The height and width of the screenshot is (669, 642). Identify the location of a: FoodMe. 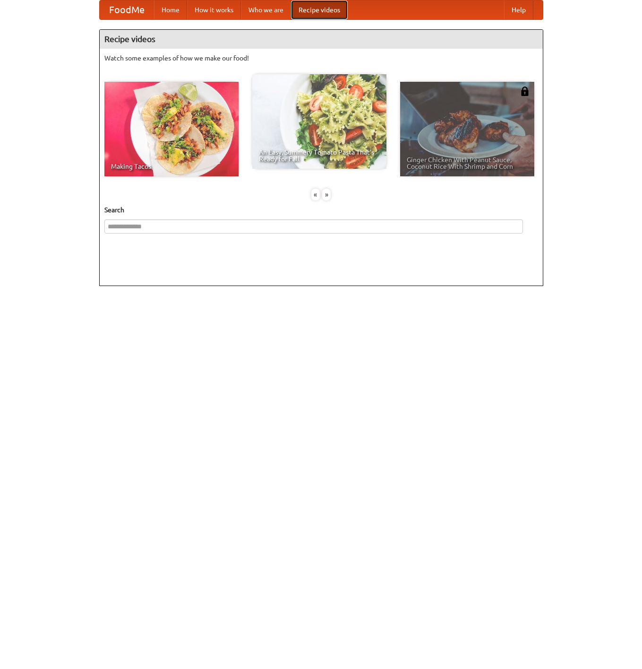
(127, 10).